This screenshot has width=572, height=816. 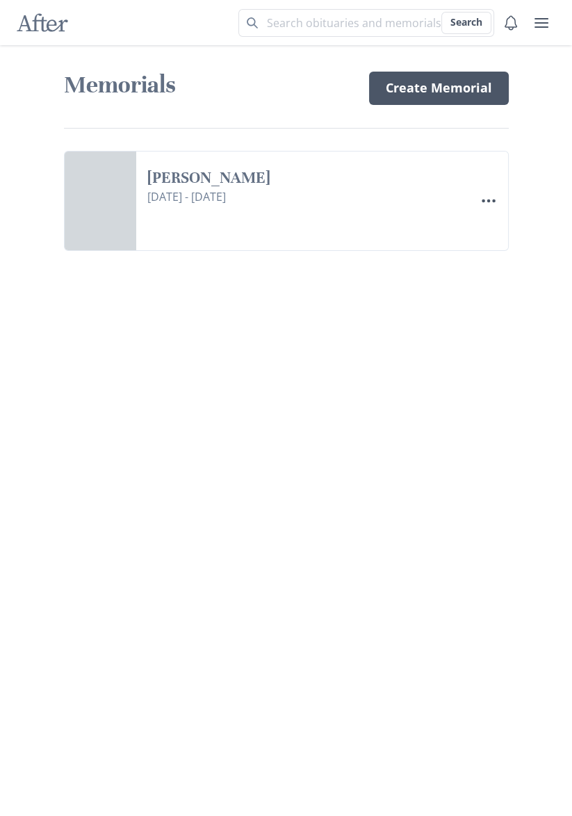 What do you see at coordinates (438, 88) in the screenshot?
I see `a: Create Memorial` at bounding box center [438, 88].